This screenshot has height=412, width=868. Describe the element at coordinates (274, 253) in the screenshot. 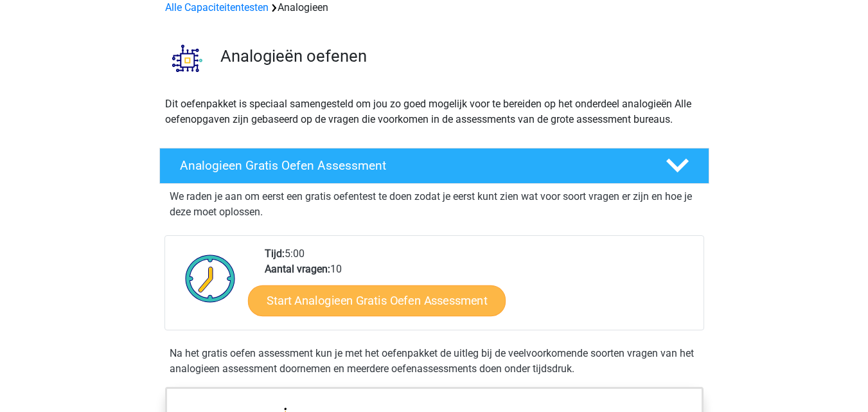

I see `b: Tijd:` at that location.